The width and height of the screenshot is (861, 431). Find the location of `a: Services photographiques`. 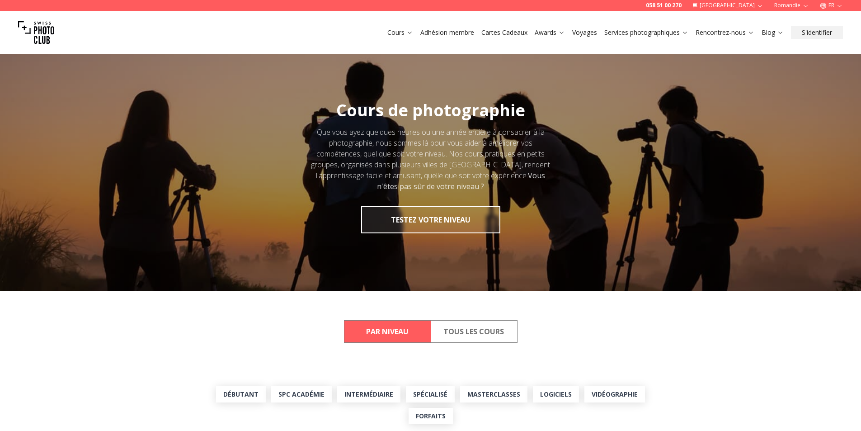

a: Services photographiques is located at coordinates (646, 33).